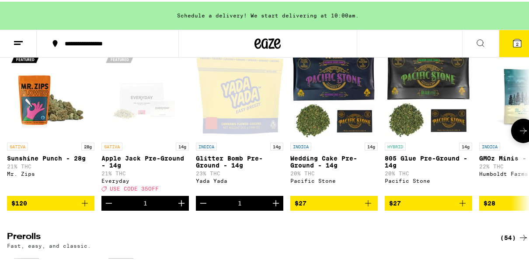  What do you see at coordinates (51, 93) in the screenshot?
I see `img: Mr. Zips - Sunshine Punch - 28g` at bounding box center [51, 93].